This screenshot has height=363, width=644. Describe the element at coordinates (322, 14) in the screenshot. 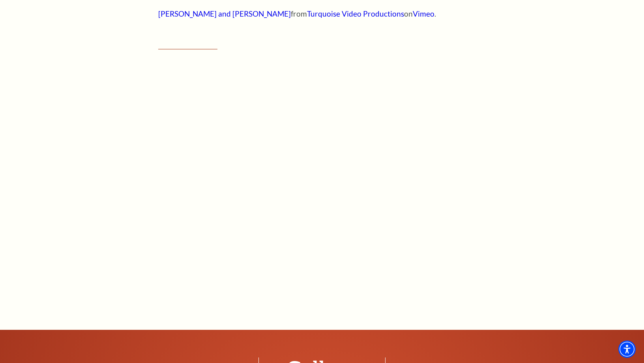

I see `p: from on .` at that location.